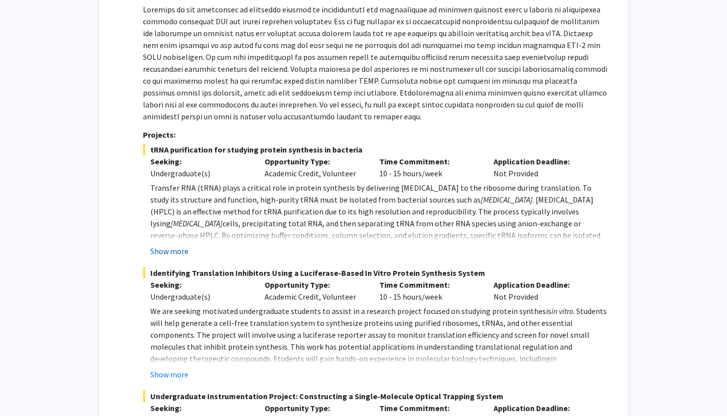 The height and width of the screenshot is (416, 727). What do you see at coordinates (159, 135) in the screenshot?
I see `strong: Projects:` at bounding box center [159, 135].